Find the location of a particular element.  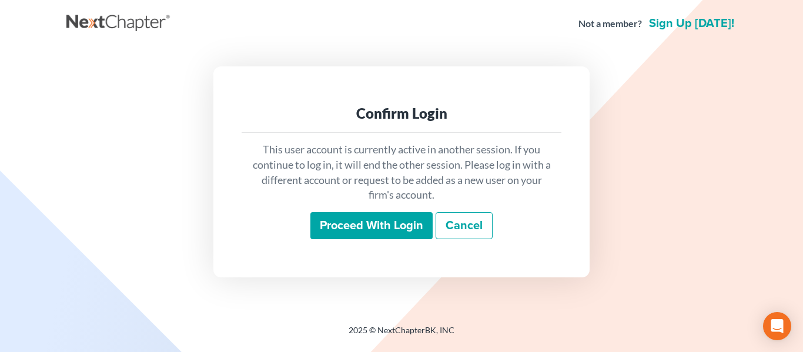

a: Cancel is located at coordinates (464, 226).